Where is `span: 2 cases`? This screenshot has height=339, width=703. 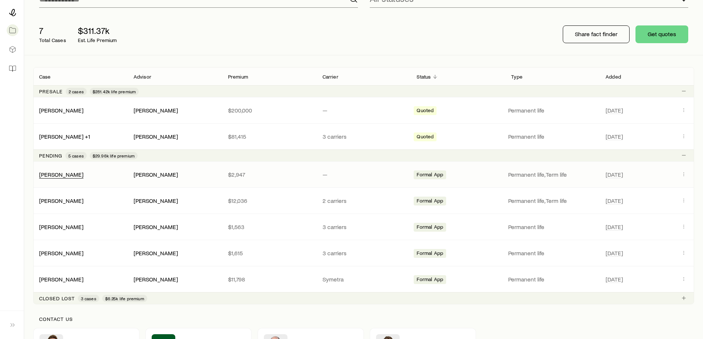 span: 2 cases is located at coordinates (76, 92).